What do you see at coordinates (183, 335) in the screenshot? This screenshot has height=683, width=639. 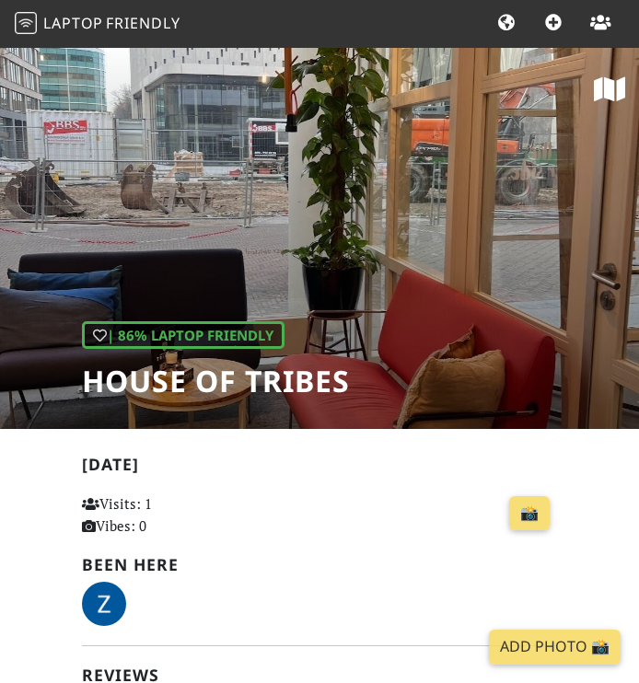 I see `div: | 86% Laptop Friendly` at bounding box center [183, 335].